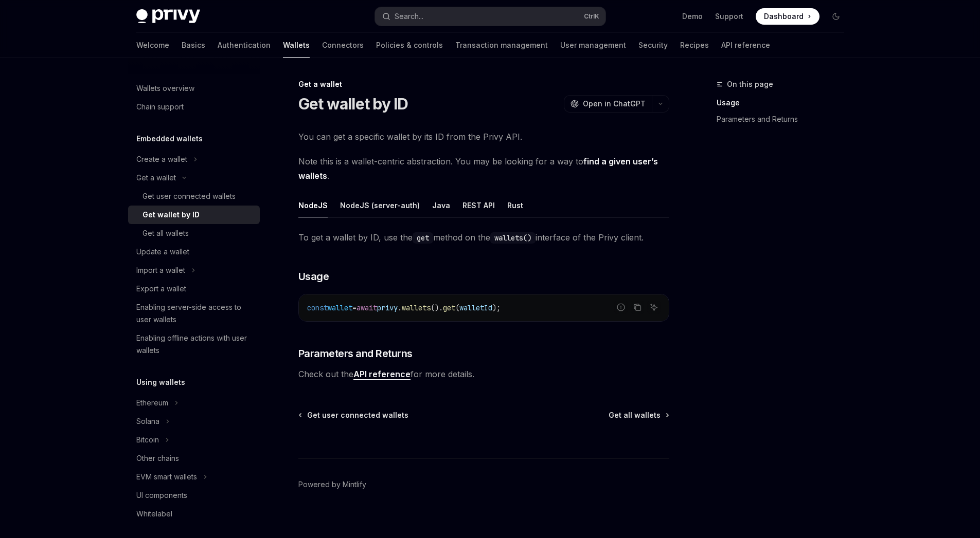  What do you see at coordinates (194, 89) in the screenshot?
I see `a: Wallets overview` at bounding box center [194, 89].